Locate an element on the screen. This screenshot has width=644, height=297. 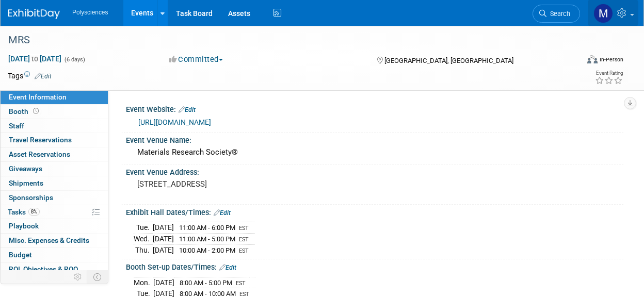
a: Giveaways is located at coordinates (54, 169).